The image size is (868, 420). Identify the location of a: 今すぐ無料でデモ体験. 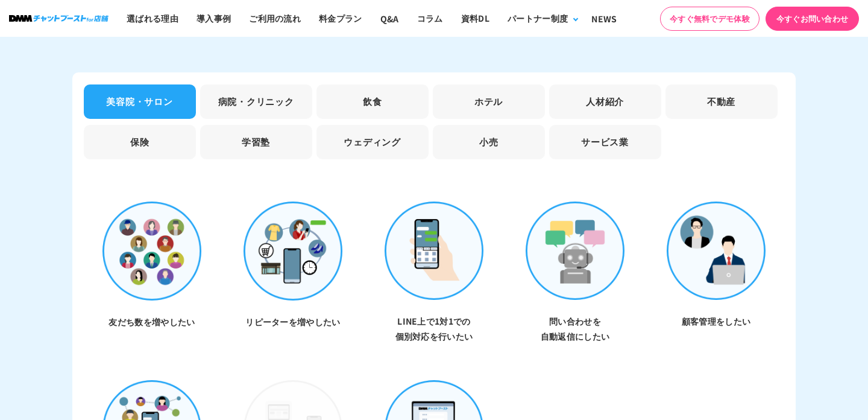
(710, 19).